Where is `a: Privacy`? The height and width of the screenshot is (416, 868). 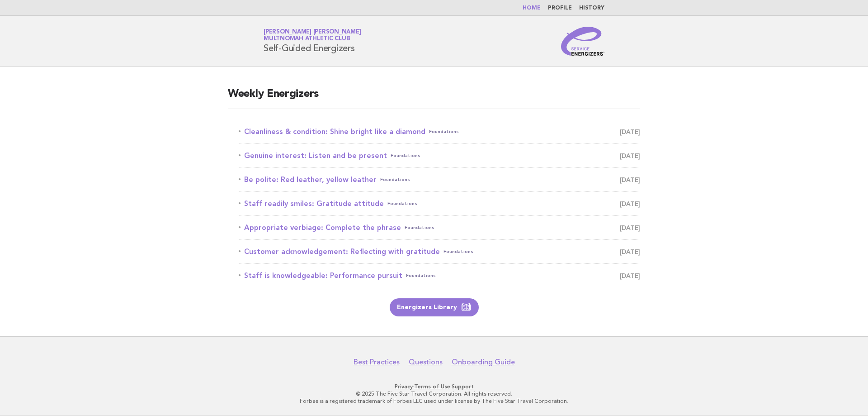 a: Privacy is located at coordinates (404, 387).